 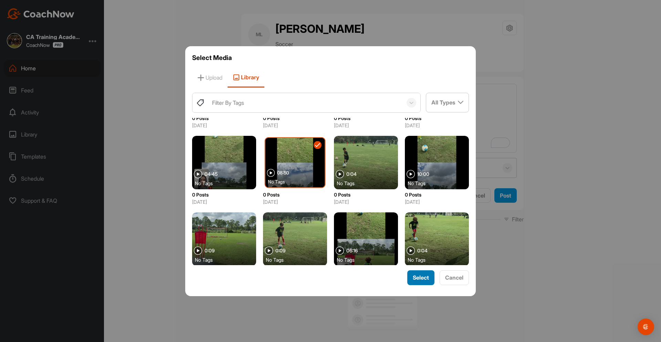 What do you see at coordinates (421, 277) in the screenshot?
I see `button: Select` at bounding box center [421, 277].